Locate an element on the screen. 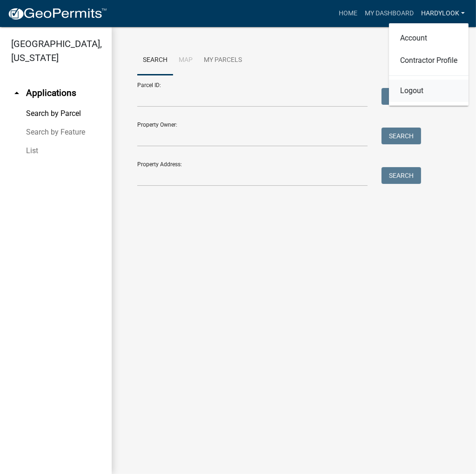 The width and height of the screenshot is (476, 474). a: Account is located at coordinates (429, 38).